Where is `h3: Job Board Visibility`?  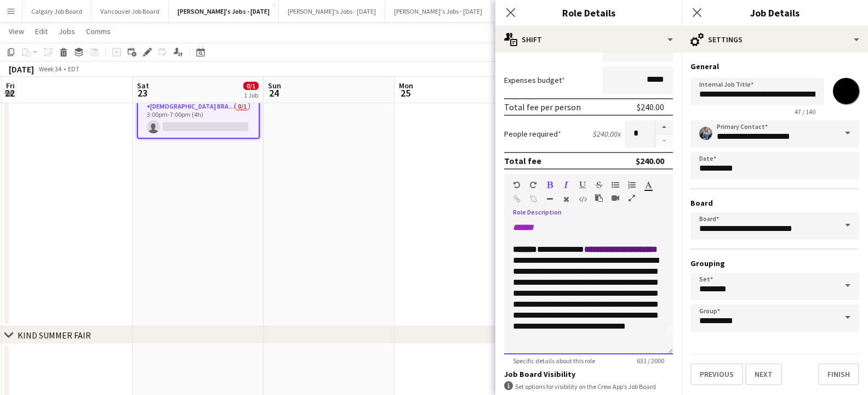
h3: Job Board Visibility is located at coordinates (589, 374).